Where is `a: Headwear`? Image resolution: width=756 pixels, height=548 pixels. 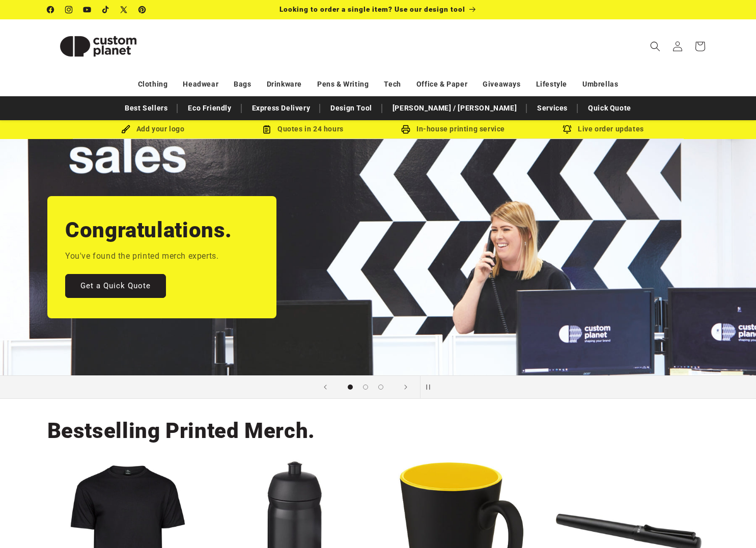 a: Headwear is located at coordinates (201, 84).